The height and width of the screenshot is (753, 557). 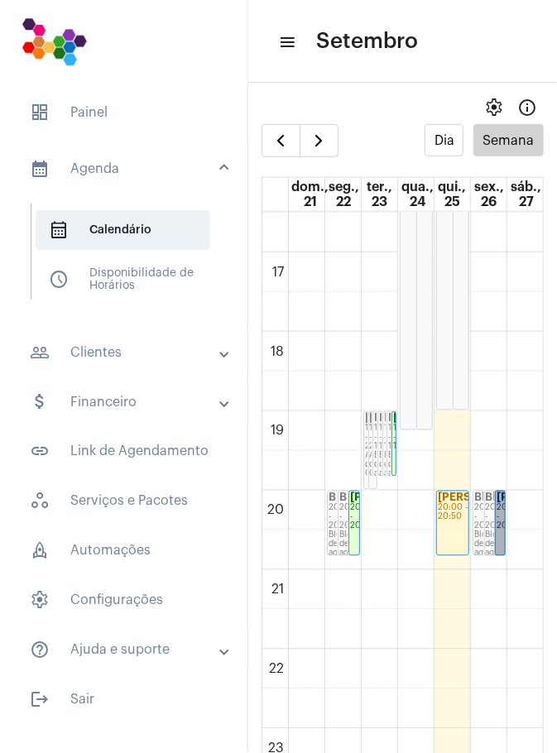 I want to click on button: settings, so click(x=494, y=108).